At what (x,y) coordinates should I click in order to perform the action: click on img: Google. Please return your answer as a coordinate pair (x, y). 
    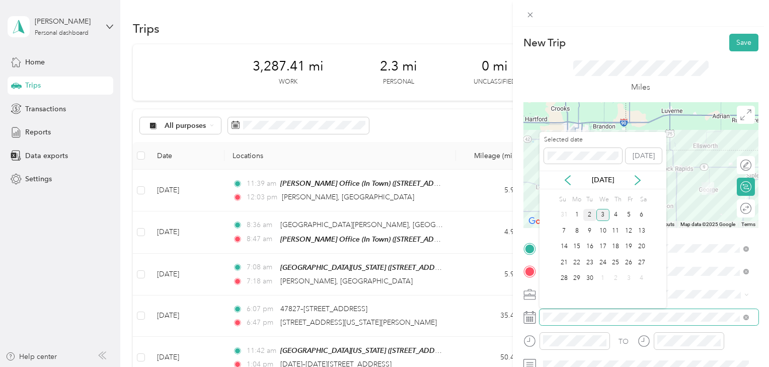
    Looking at the image, I should click on (542, 221).